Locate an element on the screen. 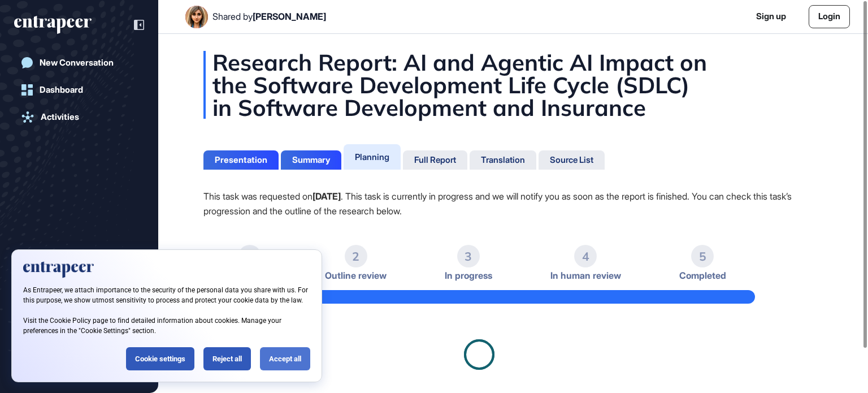 The height and width of the screenshot is (393, 868). span: Completed is located at coordinates (702, 275).